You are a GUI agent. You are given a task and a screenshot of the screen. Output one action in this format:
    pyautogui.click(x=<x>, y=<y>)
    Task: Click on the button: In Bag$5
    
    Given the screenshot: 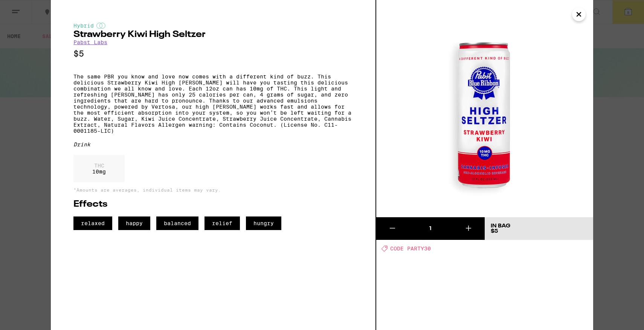 What is the action you would take?
    pyautogui.click(x=539, y=229)
    